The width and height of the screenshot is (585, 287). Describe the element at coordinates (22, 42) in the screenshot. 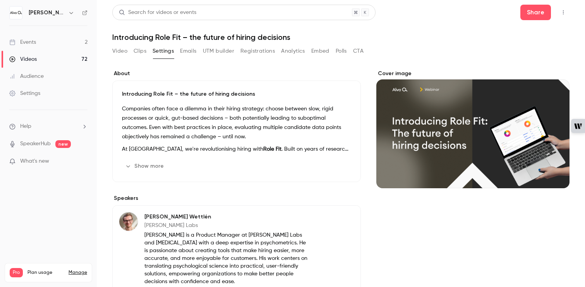

I see `div: Events` at that location.